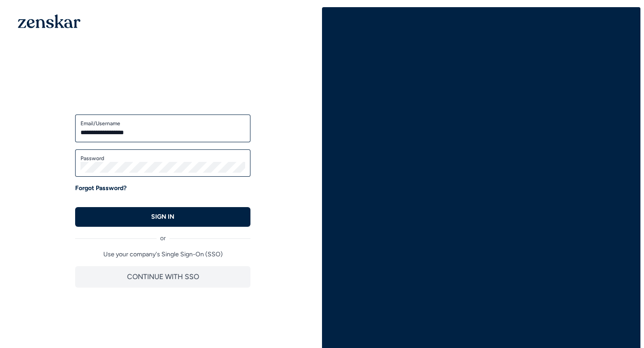  What do you see at coordinates (163, 277) in the screenshot?
I see `button: CONTINUE WITH SSO` at bounding box center [163, 277].